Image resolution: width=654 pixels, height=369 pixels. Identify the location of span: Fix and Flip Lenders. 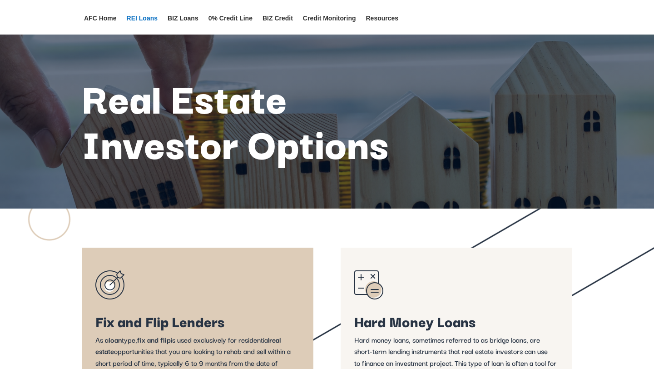
(160, 321).